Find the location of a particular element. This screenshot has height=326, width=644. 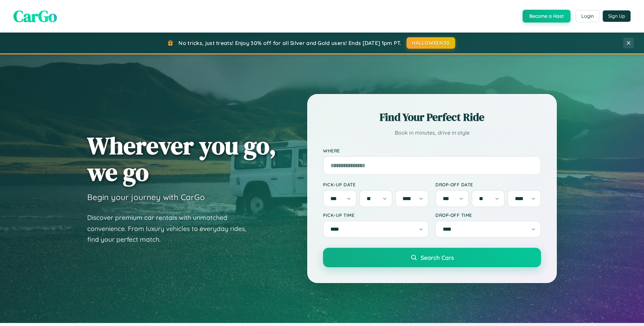

p: Discover premium car rentals with unmatched convenience. From luxury vehicles to everyday rides, ... is located at coordinates (171, 229).